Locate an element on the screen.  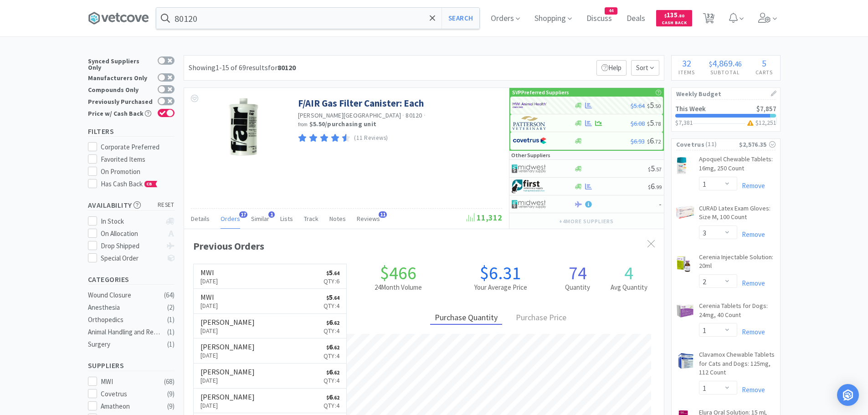
span: 11,312 is located at coordinates (484, 217).